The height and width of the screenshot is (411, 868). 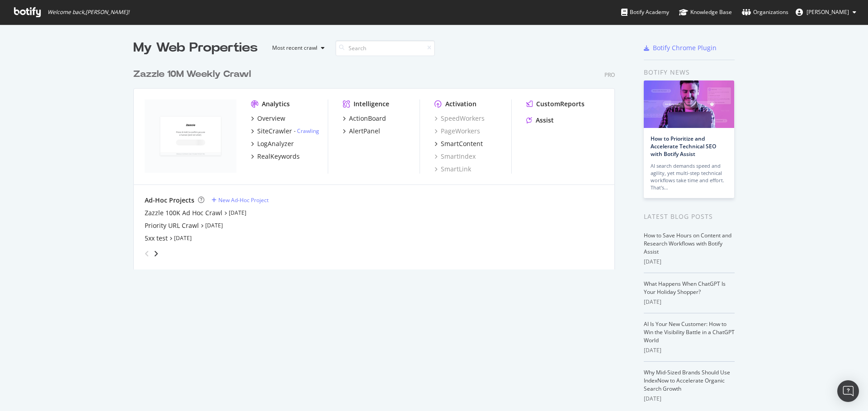 I want to click on div: SmartContent, so click(x=462, y=144).